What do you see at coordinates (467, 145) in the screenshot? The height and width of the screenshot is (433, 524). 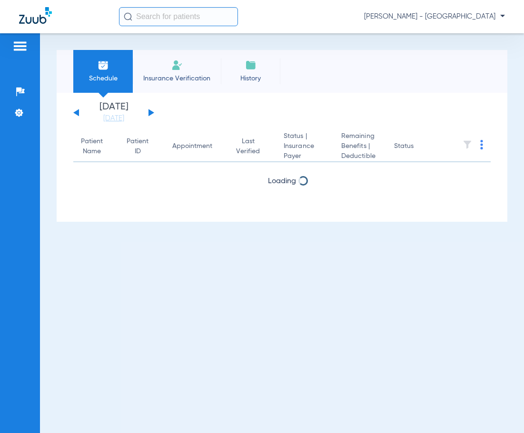 I see `img: filter.svg` at bounding box center [467, 145].